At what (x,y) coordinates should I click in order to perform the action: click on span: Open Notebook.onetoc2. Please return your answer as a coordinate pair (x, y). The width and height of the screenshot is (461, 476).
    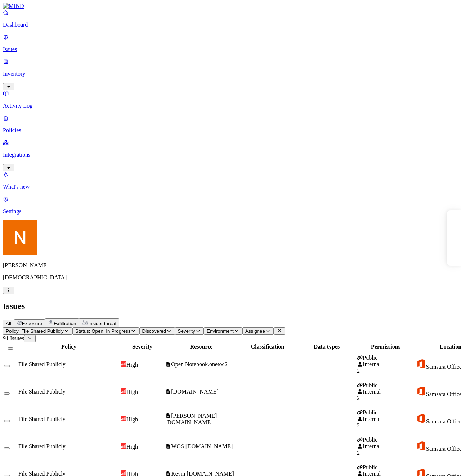
    Looking at the image, I should click on (199, 364).